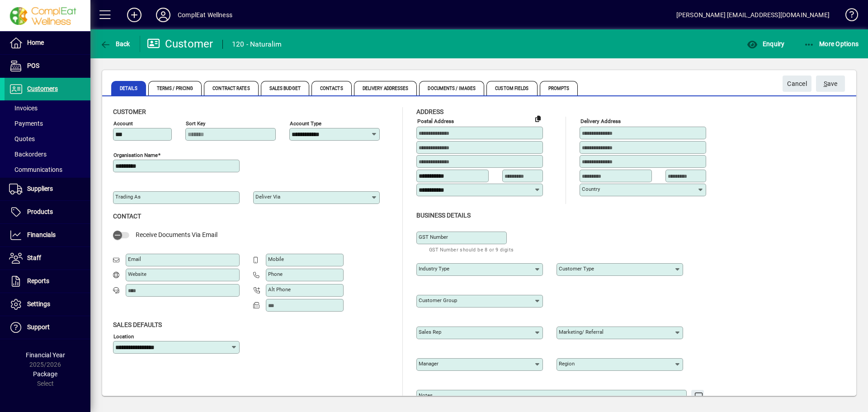 Image resolution: width=868 pixels, height=412 pixels. Describe the element at coordinates (831, 44) in the screenshot. I see `span: More Options` at that location.